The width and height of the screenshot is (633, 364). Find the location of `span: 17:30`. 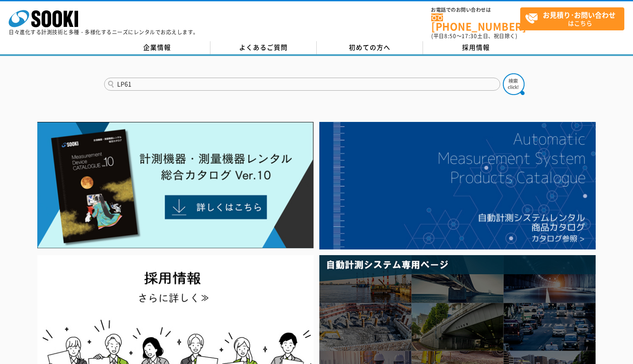

span: 17:30 is located at coordinates (470, 36).